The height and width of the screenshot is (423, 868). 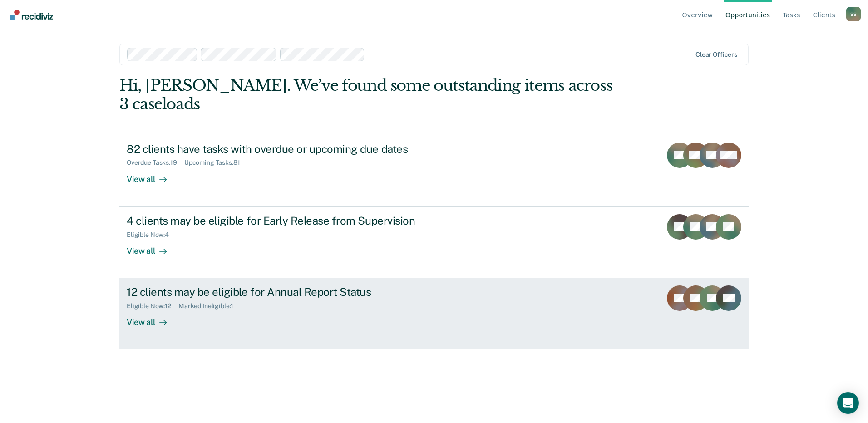 What do you see at coordinates (434, 171) in the screenshot?
I see `a: 82 clients have tasks with overdue or upcoming due datesOverdue Tasks:19Upcoming Tasks:81View all` at bounding box center [434, 171].